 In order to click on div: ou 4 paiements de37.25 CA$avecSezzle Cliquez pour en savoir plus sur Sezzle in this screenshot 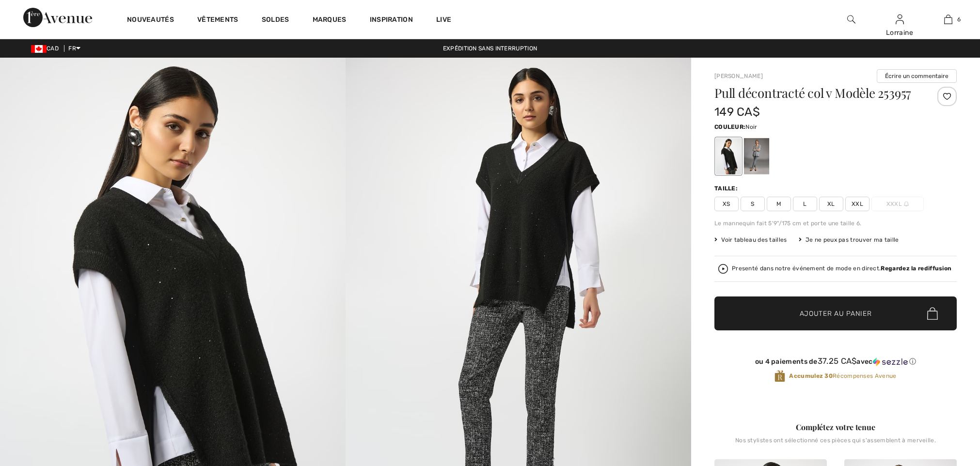, I will do `click(835, 363)`.